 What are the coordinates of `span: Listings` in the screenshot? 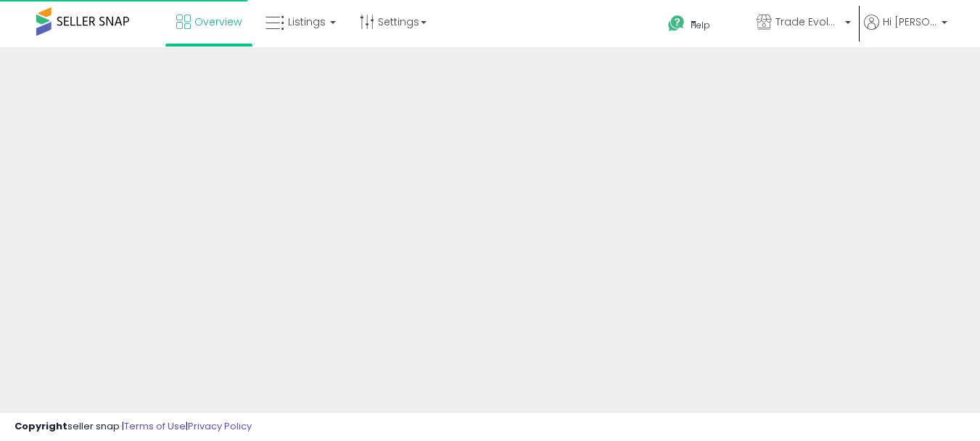 It's located at (307, 22).